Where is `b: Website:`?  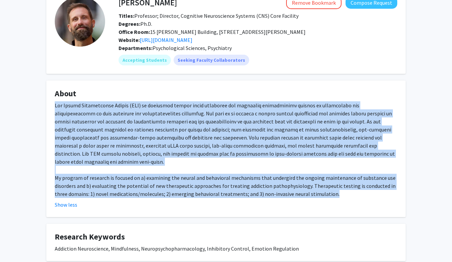 b: Website: is located at coordinates (129, 40).